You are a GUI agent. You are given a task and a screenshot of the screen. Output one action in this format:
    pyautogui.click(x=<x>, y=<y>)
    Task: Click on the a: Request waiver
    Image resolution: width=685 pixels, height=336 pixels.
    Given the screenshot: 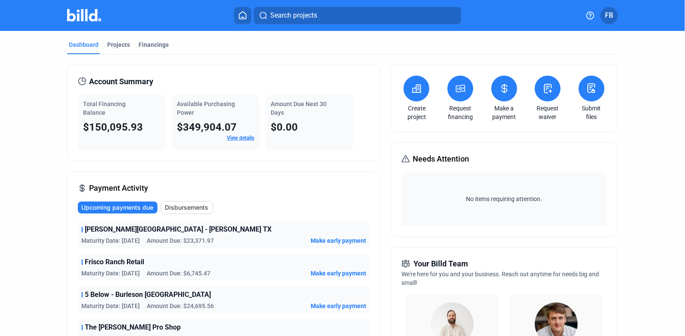 What is the action you would take?
    pyautogui.click(x=547, y=113)
    